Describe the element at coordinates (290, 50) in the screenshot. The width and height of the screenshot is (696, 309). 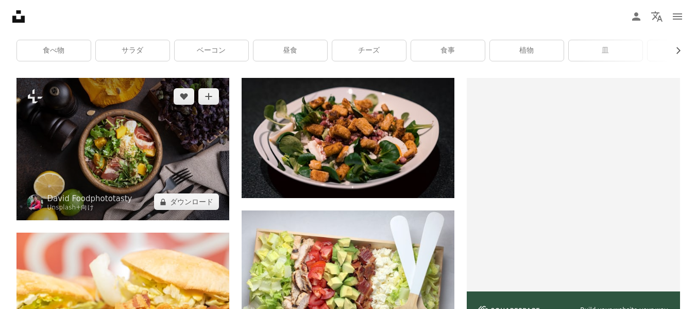
I see `a: 昼食` at that location.